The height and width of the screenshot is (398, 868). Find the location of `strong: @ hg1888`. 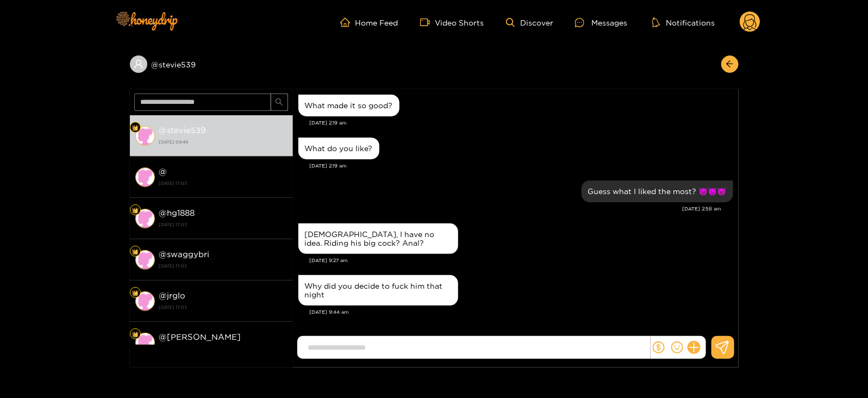

strong: @ hg1888 is located at coordinates (177, 213).